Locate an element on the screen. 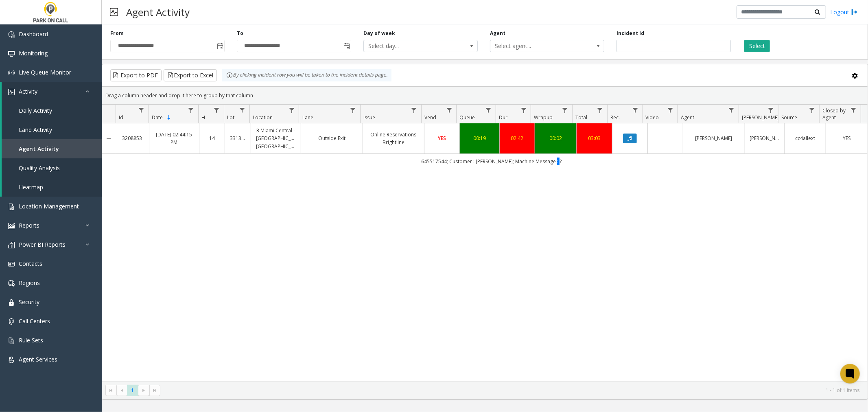  a: Vend Filter Menu is located at coordinates (449, 109).